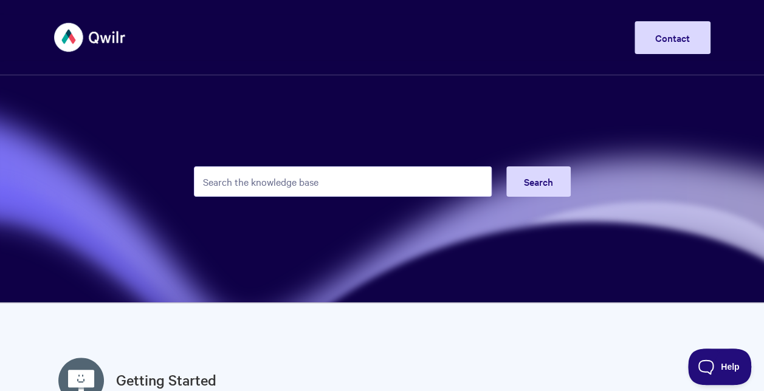  I want to click on a: Contact, so click(672, 38).